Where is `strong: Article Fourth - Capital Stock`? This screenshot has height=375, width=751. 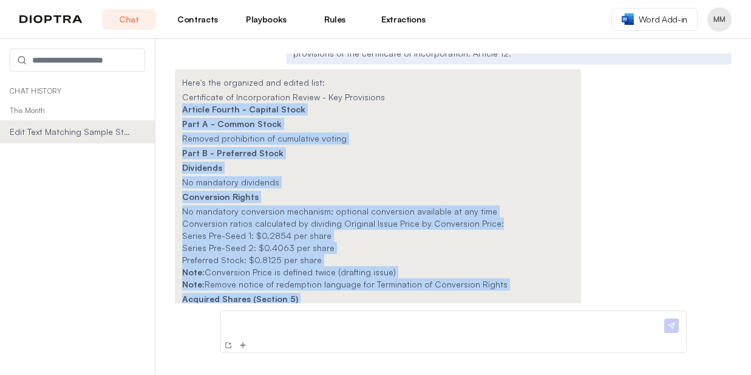
strong: Article Fourth - Capital Stock is located at coordinates (243, 109).